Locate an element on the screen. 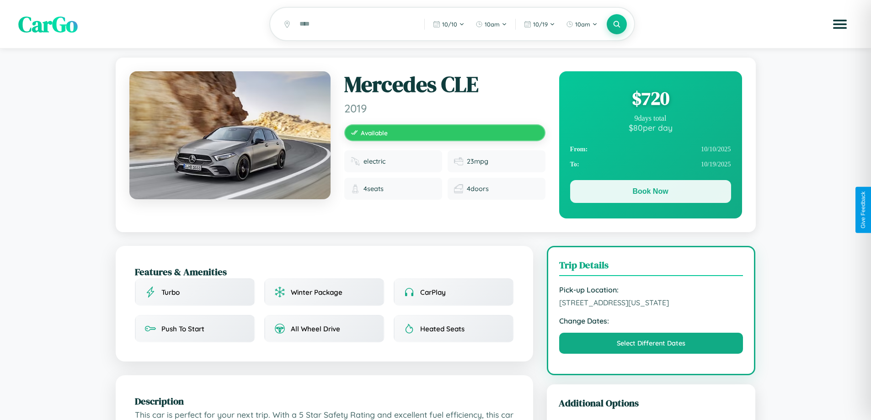 The height and width of the screenshot is (420, 871). img: Fuel efficiency is located at coordinates (459, 161).